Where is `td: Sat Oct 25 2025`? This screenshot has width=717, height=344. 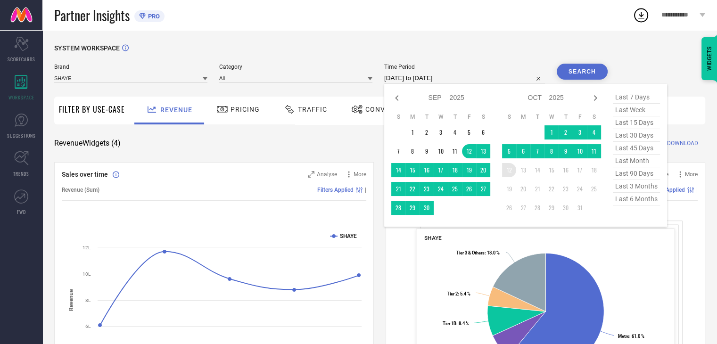 td: Sat Oct 25 2025 is located at coordinates (594, 189).